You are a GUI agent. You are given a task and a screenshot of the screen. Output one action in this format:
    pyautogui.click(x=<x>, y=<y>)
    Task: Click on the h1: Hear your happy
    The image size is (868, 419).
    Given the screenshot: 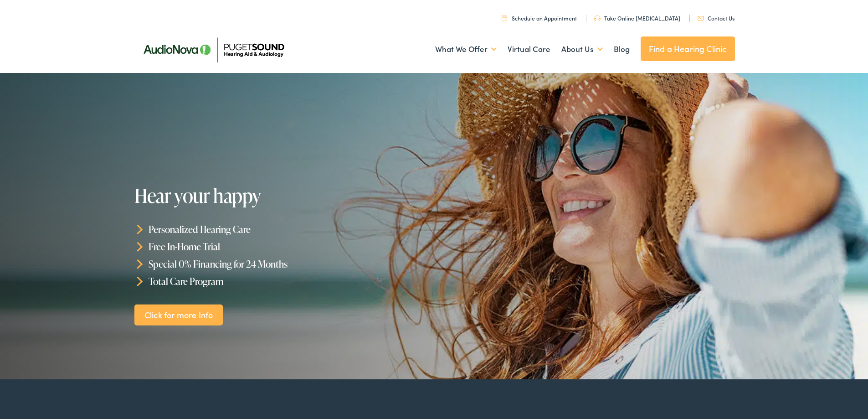 What is the action you would take?
    pyautogui.click(x=272, y=196)
    